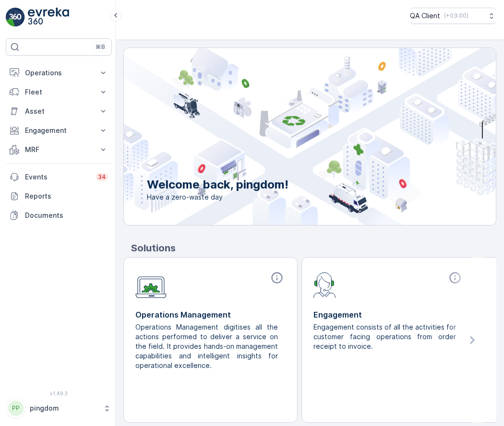 This screenshot has width=504, height=426. What do you see at coordinates (59, 196) in the screenshot?
I see `a: Reports` at bounding box center [59, 196].